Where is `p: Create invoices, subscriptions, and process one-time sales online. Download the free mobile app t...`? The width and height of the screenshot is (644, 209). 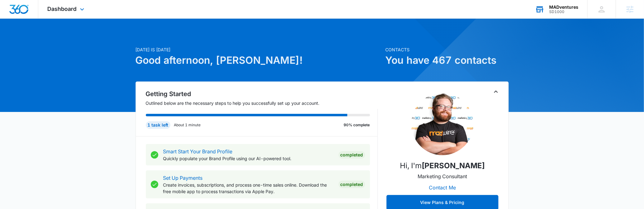 p: Create invoices, subscriptions, and process one-time sales online. Download the free mobile app t... is located at coordinates (249, 188).